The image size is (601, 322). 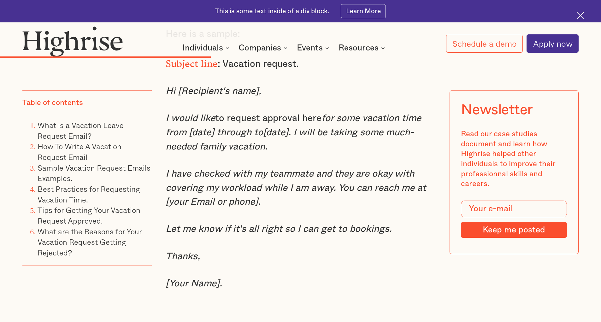 I want to click on form: Modal Form, so click(x=514, y=219).